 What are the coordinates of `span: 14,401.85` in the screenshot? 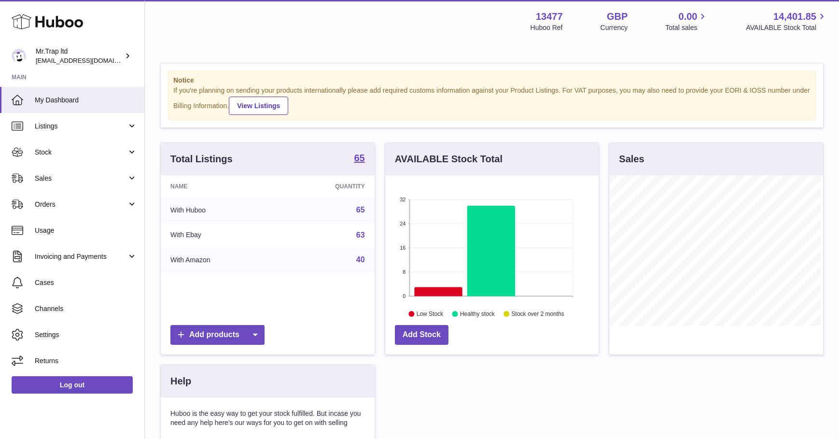 It's located at (795, 16).